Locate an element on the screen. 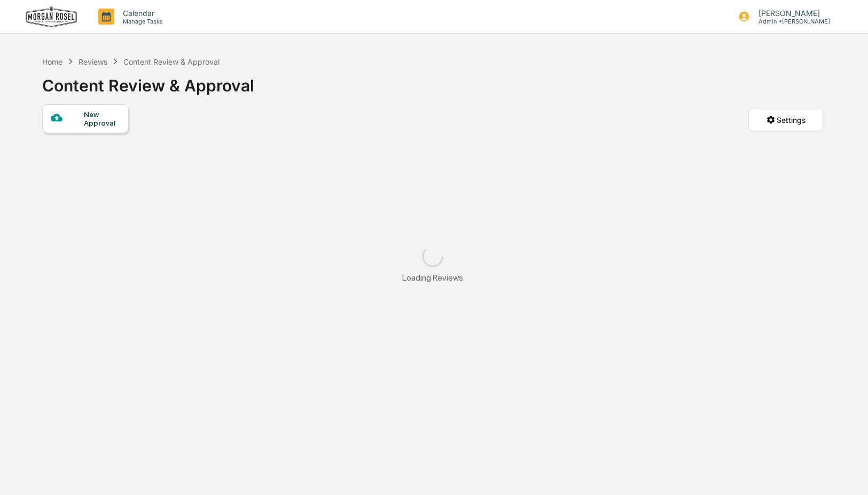 The width and height of the screenshot is (868, 495). p: Manage Tasks is located at coordinates (141, 22).